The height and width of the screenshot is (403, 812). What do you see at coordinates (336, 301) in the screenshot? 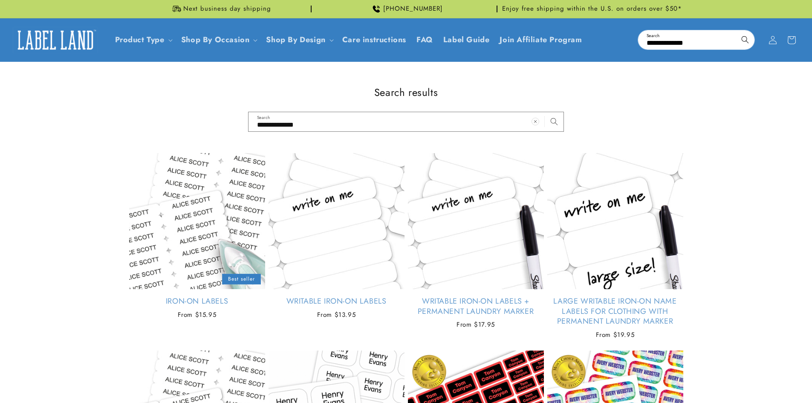
I see `a: Writable Iron-On Labels` at bounding box center [336, 301].